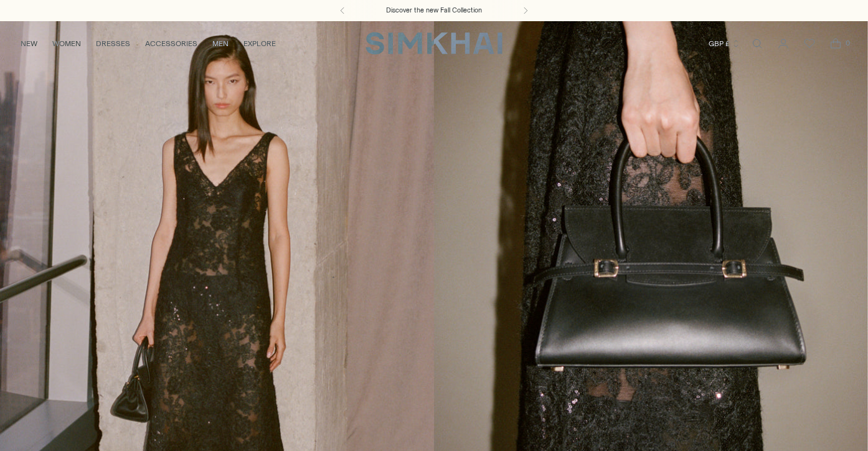 The width and height of the screenshot is (868, 451). What do you see at coordinates (67, 44) in the screenshot?
I see `a: WOMEN` at bounding box center [67, 44].